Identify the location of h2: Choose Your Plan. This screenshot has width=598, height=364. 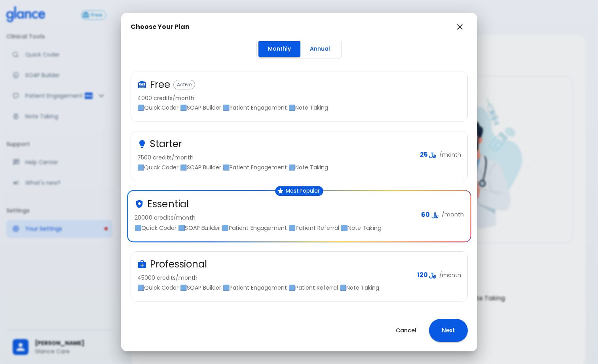
(160, 27).